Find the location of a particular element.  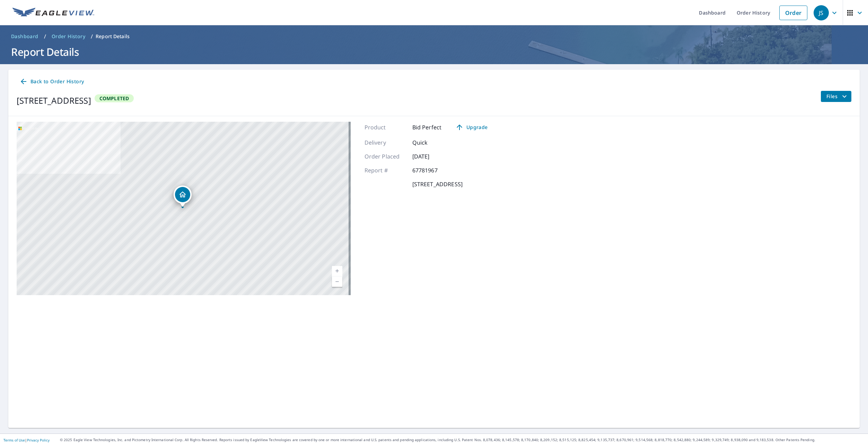

div: Dropped pin, building 1, Residential property, 13027 Sierra Way Grand Haven, MI 49417 is located at coordinates (183, 196).